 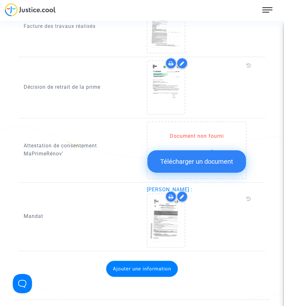 I want to click on p: Mandat, so click(x=80, y=216).